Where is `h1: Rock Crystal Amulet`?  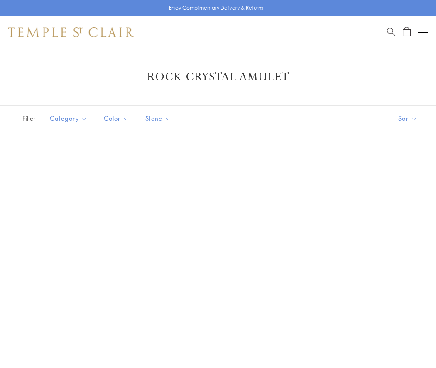
h1: Rock Crystal Amulet is located at coordinates (218, 77).